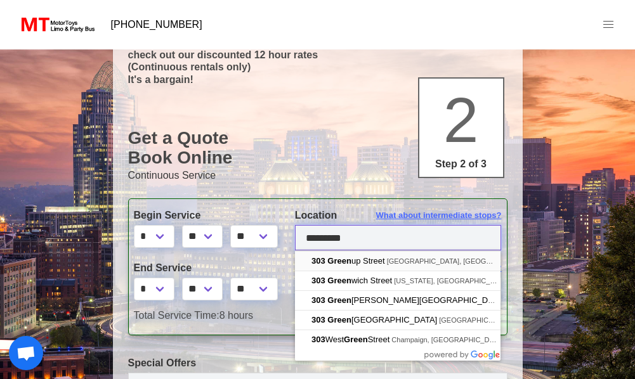 The image size is (635, 379). I want to click on label: End Service, so click(205, 268).